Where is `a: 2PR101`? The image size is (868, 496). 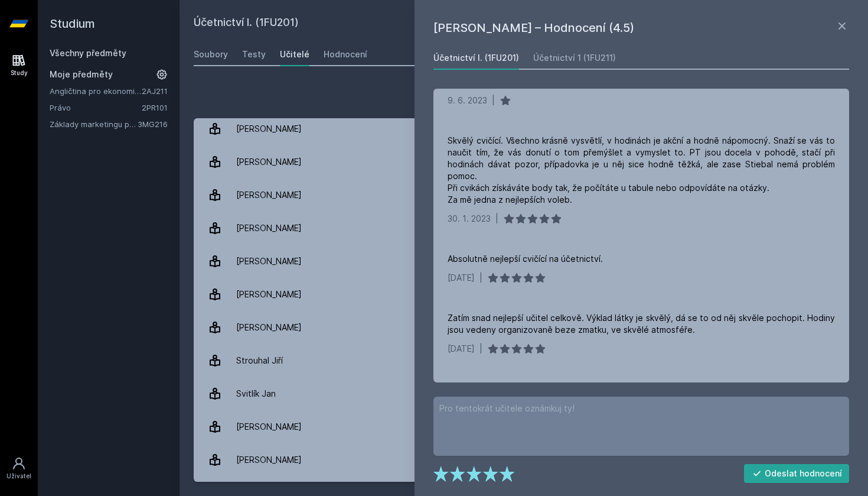 a: 2PR101 is located at coordinates (155, 108).